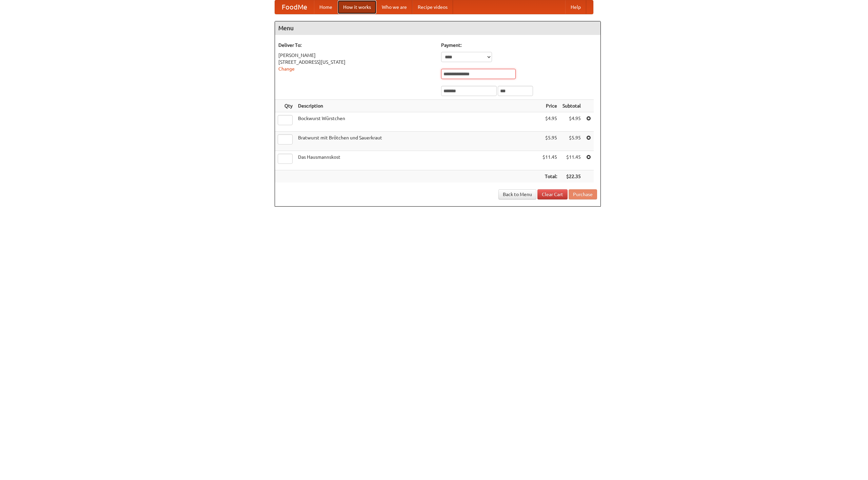 This screenshot has width=868, height=480. Describe the element at coordinates (519, 45) in the screenshot. I see `h5: Payment:` at that location.